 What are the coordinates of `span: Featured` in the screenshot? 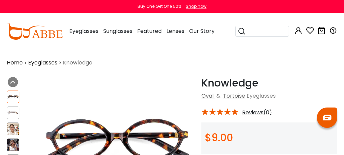 It's located at (150, 31).